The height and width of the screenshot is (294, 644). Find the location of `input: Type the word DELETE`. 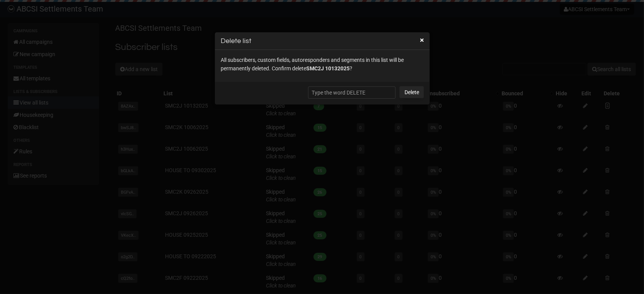

input: Type the word DELETE is located at coordinates (352, 92).